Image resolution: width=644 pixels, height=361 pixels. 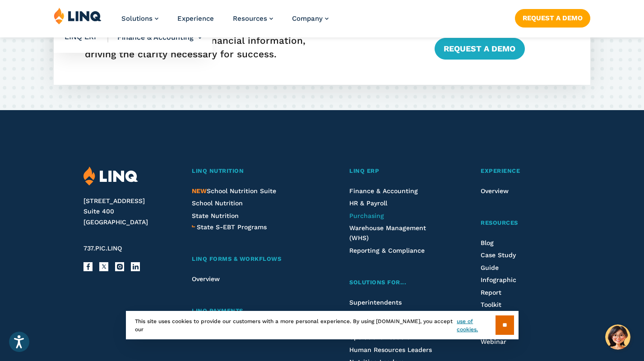 I want to click on span: Reporting & Compliance, so click(x=386, y=251).